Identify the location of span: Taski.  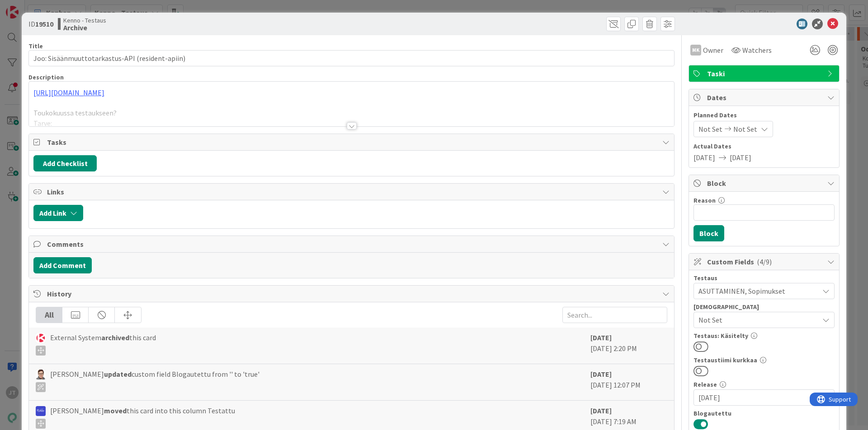
(765, 74).